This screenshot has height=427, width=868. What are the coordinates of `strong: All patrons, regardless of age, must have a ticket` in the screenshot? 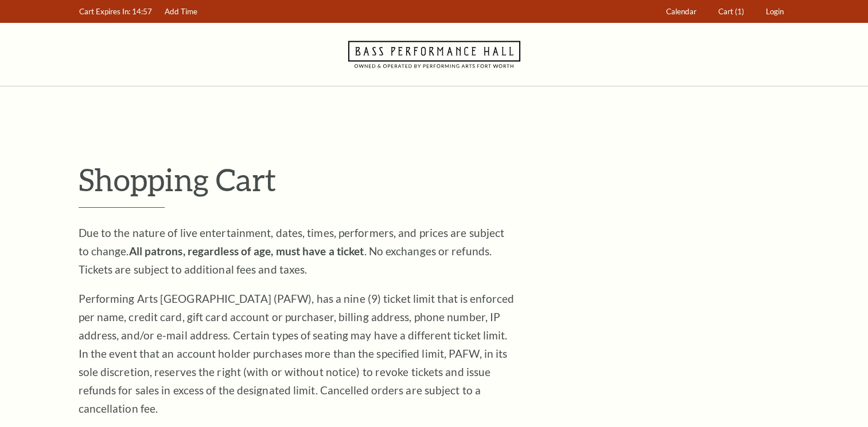 It's located at (246, 251).